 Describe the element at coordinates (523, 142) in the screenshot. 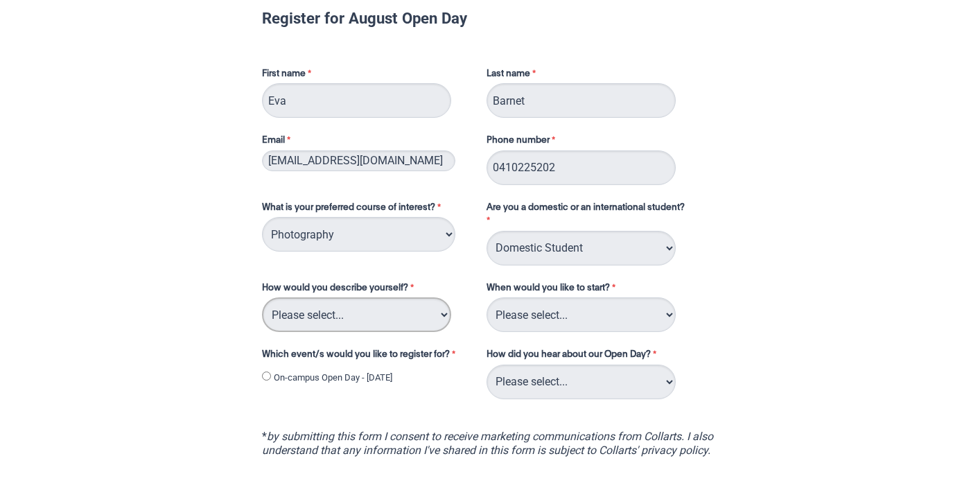

I see `label: Phone number` at that location.